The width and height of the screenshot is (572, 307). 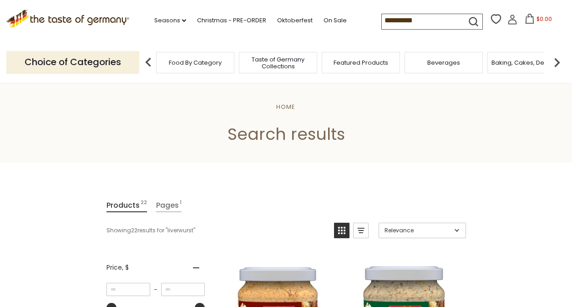 I want to click on a: Oktoberfest, so click(x=295, y=20).